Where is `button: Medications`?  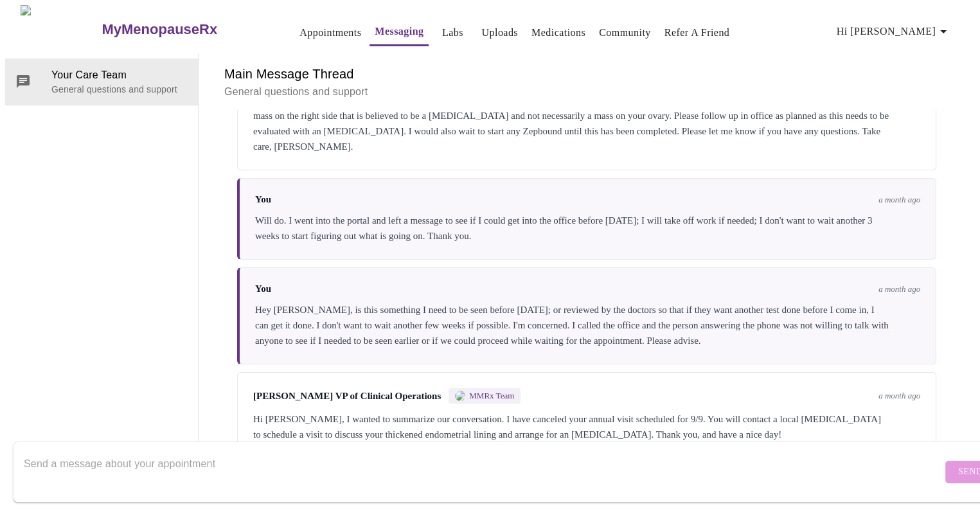 button: Medications is located at coordinates (559, 33).